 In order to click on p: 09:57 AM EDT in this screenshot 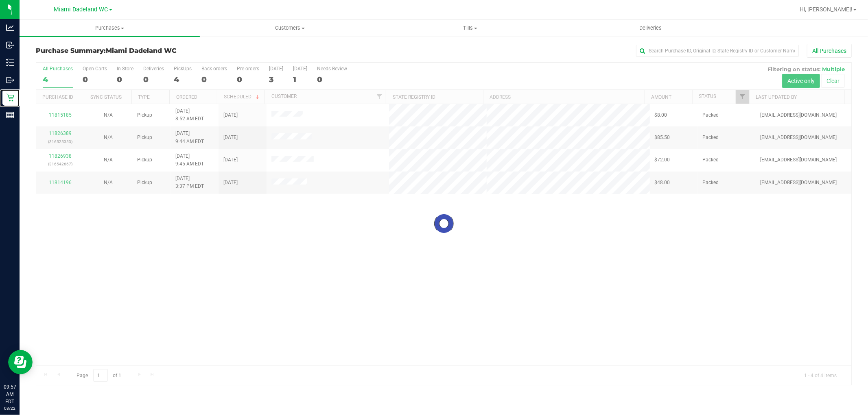, I will do `click(10, 394)`.